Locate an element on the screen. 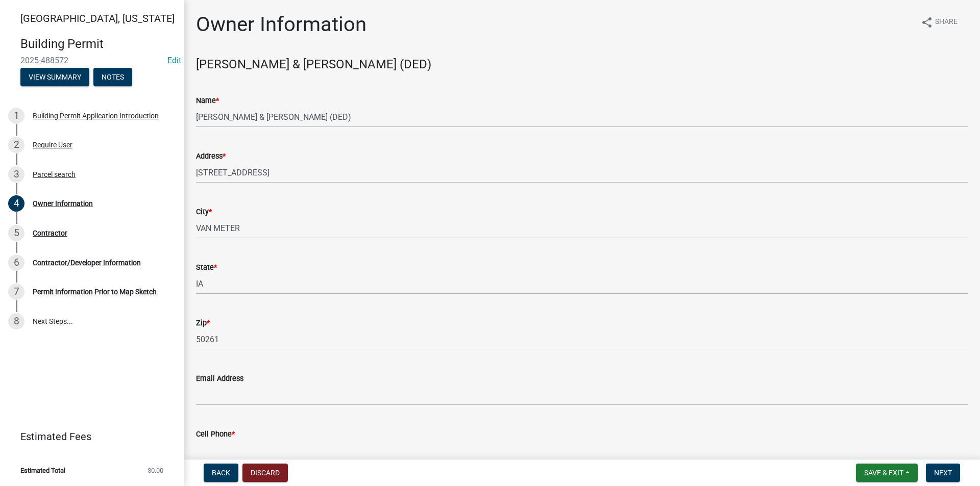 The height and width of the screenshot is (486, 980). div: Building Permit Application Introduction is located at coordinates (96, 116).